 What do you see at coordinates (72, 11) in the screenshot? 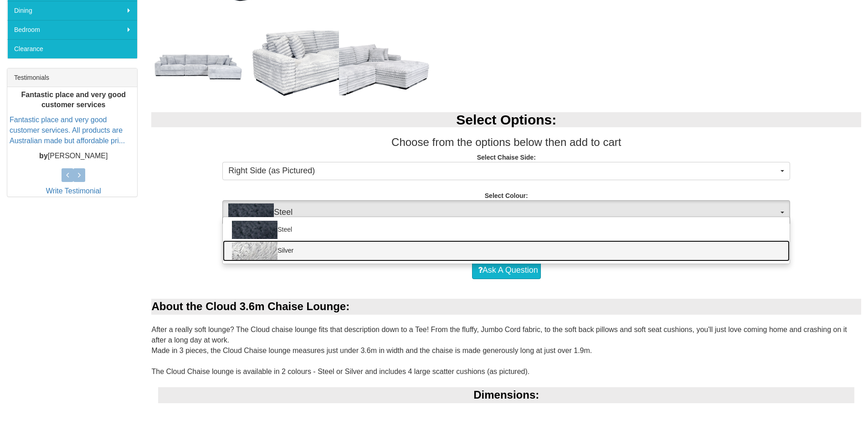
I see `a: Dining` at bounding box center [72, 11].